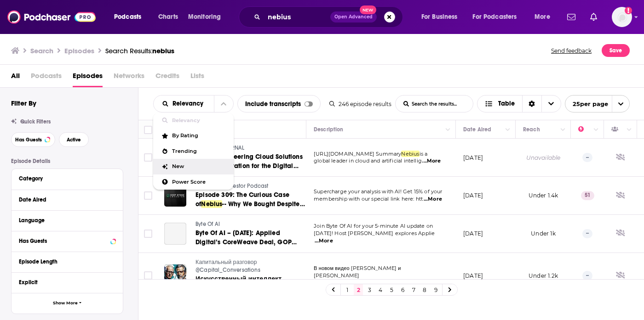 The width and height of the screenshot is (644, 320). Describe the element at coordinates (618, 130) in the screenshot. I see `div: Has Guests` at that location.